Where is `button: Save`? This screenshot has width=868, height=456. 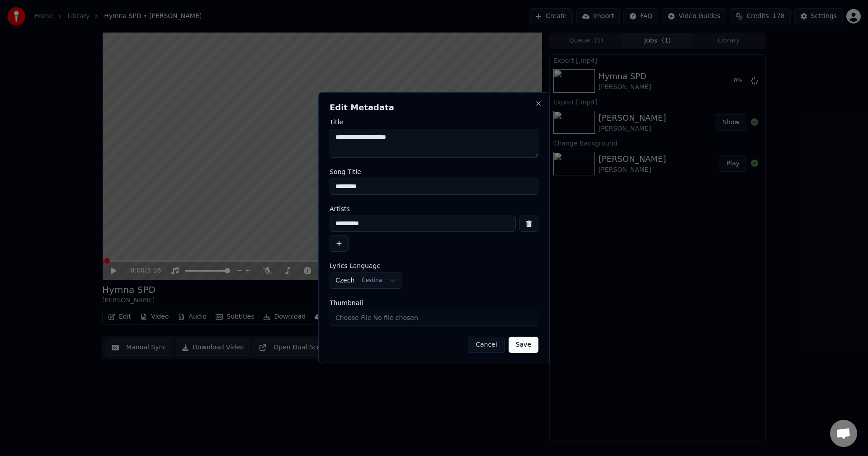 button: Save is located at coordinates (524, 345).